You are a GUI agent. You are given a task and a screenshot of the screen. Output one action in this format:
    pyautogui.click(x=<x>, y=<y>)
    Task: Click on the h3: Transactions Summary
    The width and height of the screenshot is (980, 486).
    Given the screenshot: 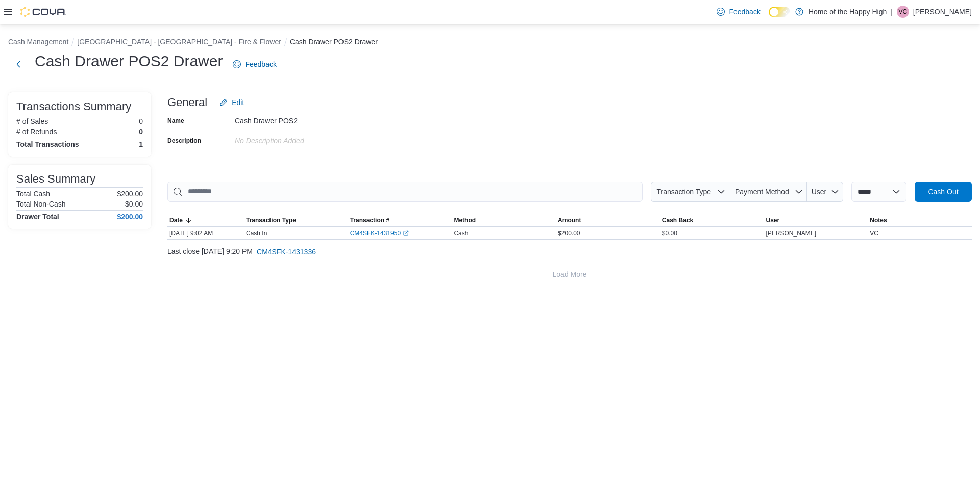 What is the action you would take?
    pyautogui.click(x=74, y=107)
    